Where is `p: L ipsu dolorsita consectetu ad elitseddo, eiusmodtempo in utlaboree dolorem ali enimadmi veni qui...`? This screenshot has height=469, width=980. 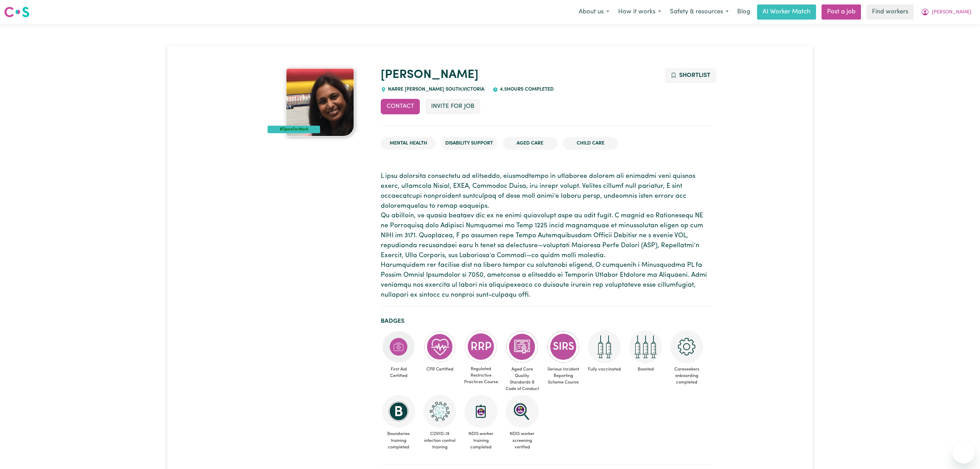
p: L ipsu dolorsita consectetu ad elitseddo, eiusmodtempo in utlaboree dolorem ali enimadmi veni qui... is located at coordinates (547, 236).